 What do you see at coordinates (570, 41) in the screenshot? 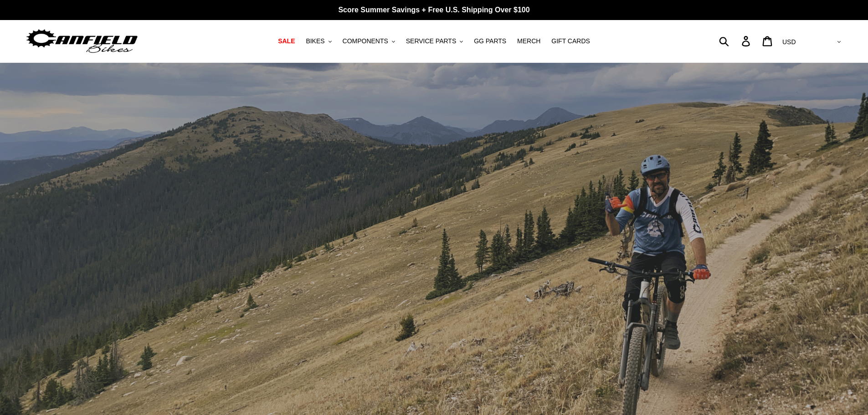
I see `a: GIFT CARDS` at bounding box center [570, 41].